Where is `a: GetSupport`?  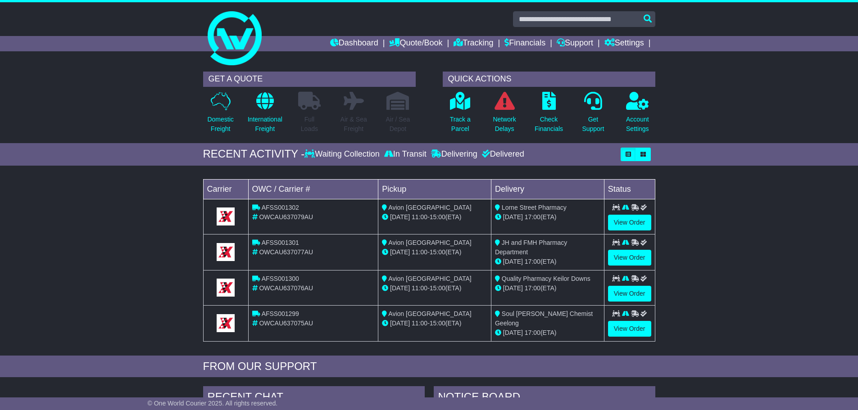
a: GetSupport is located at coordinates (592, 115).